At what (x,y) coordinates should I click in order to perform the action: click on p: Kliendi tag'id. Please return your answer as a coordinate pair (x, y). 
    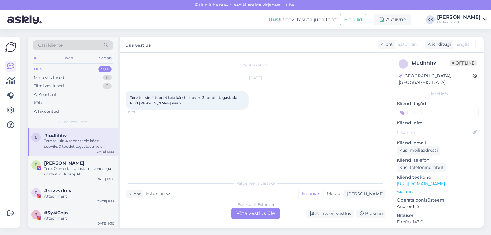
    Looking at the image, I should click on (438, 104).